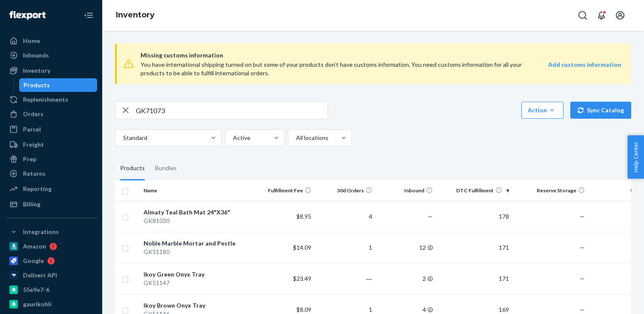 This screenshot has width=644, height=314. Describe the element at coordinates (51, 55) in the screenshot. I see `a: Inbounds` at that location.